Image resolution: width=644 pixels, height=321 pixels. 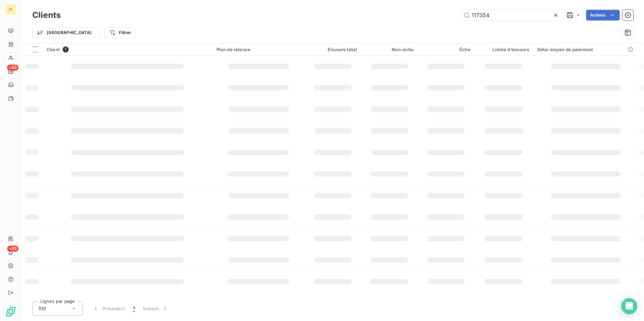 I want to click on div: Encours total, so click(x=332, y=50).